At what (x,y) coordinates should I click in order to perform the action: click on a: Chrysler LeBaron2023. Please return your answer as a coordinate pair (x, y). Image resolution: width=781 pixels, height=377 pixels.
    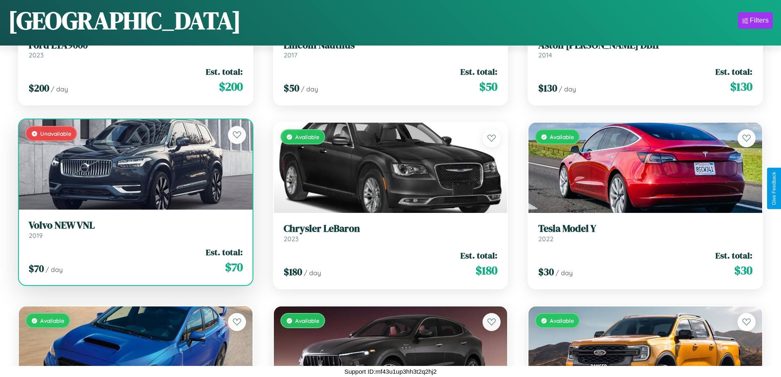
    Looking at the image, I should click on (391, 232).